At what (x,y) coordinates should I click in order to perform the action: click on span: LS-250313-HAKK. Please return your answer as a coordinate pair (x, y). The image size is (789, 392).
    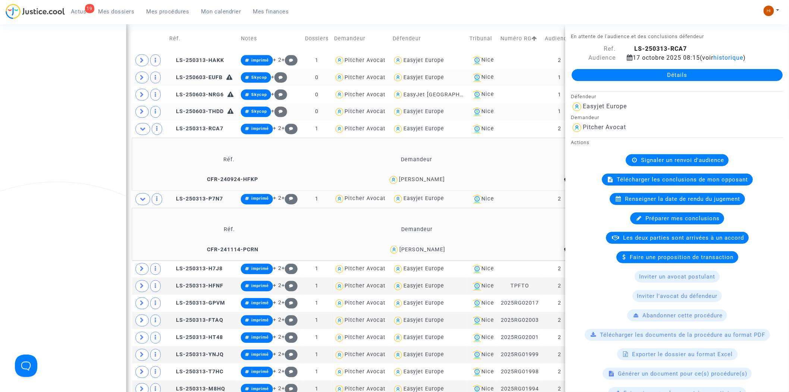
    Looking at the image, I should click on (197, 60).